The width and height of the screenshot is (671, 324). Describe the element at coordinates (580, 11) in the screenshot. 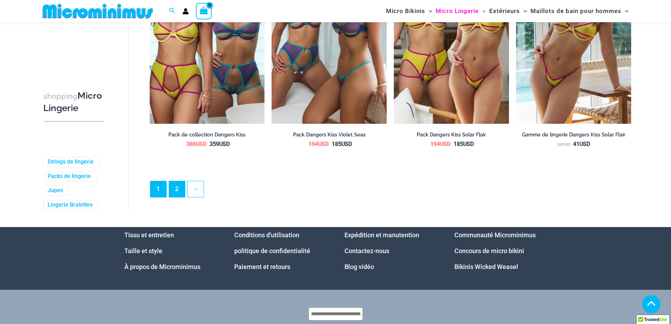

I see `a: Maillots de bain pour hommesMenu BasculerMenu Basculer` at that location.